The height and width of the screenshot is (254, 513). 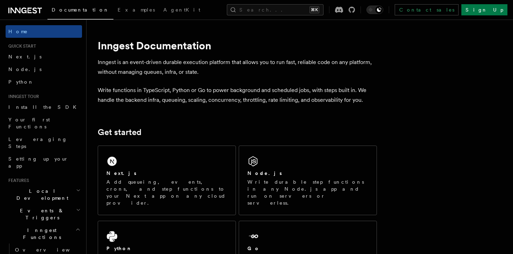 What do you see at coordinates (25, 69) in the screenshot?
I see `span: Node.js` at bounding box center [25, 69].